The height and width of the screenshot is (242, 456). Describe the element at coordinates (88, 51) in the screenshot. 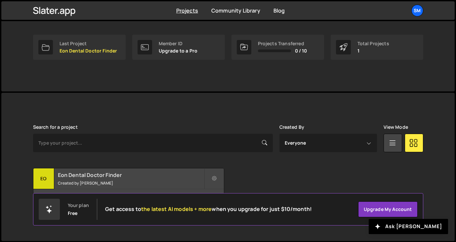

I see `p: Eon Dental Doctor Finder` at that location.